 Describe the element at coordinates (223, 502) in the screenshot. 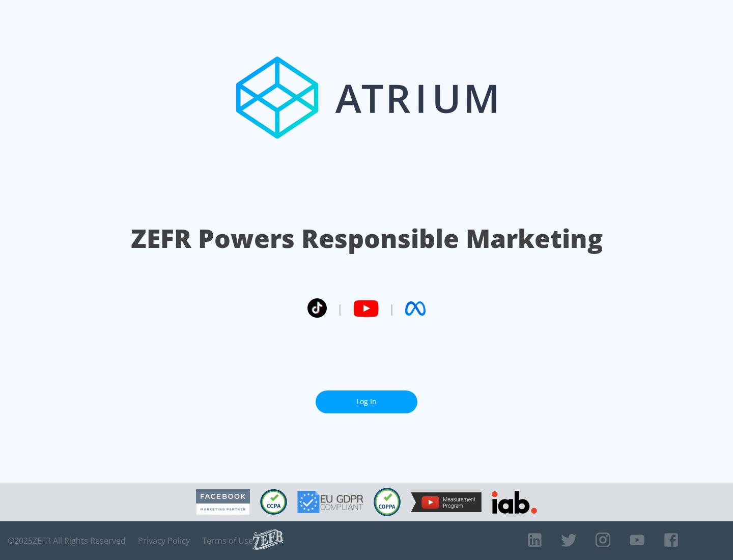

I see `img: Facebook Marketing Partner` at that location.